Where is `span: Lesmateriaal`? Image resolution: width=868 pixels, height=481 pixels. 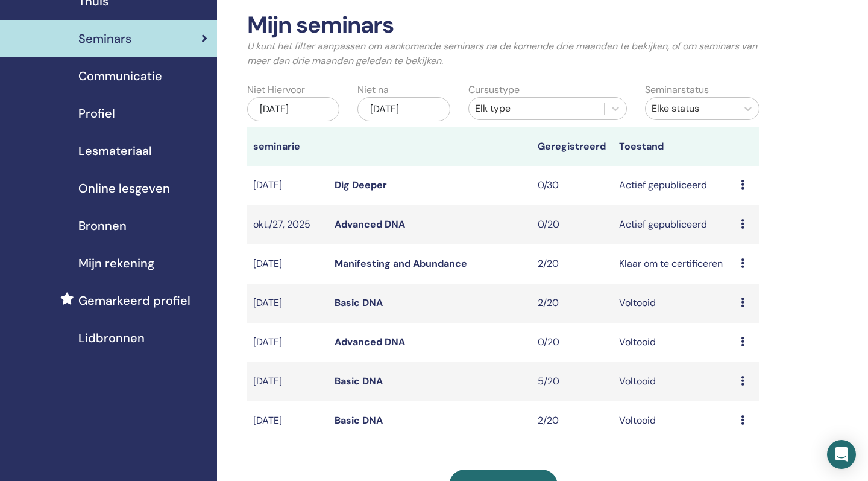 span: Lesmateriaal is located at coordinates (115, 151).